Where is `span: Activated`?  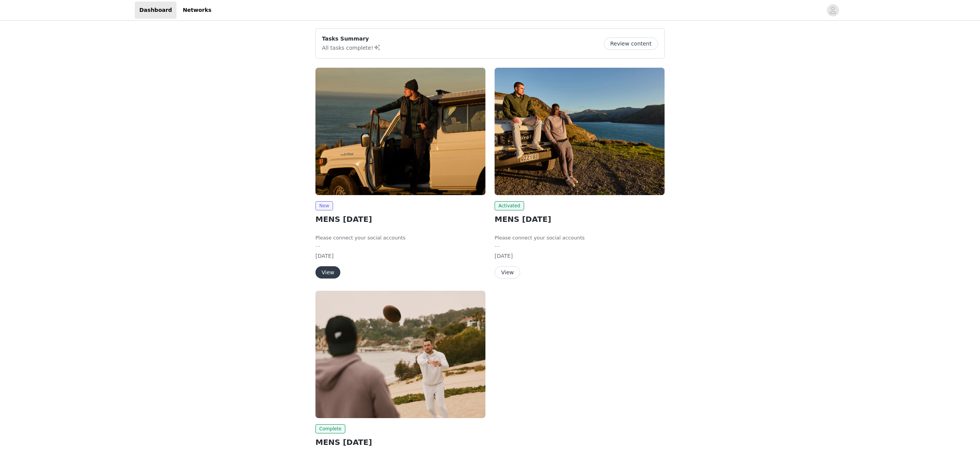 span: Activated is located at coordinates (509, 206).